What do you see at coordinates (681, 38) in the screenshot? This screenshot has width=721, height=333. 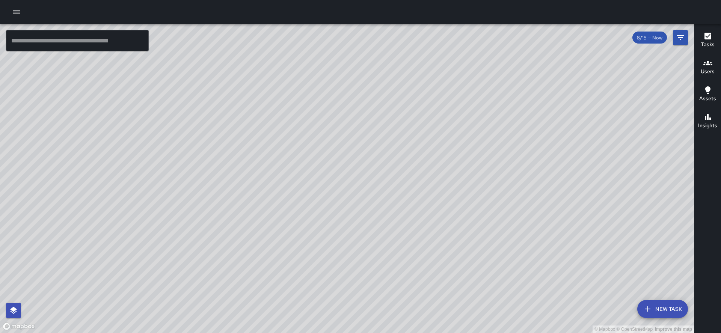 I see `button: Filters` at bounding box center [681, 38].